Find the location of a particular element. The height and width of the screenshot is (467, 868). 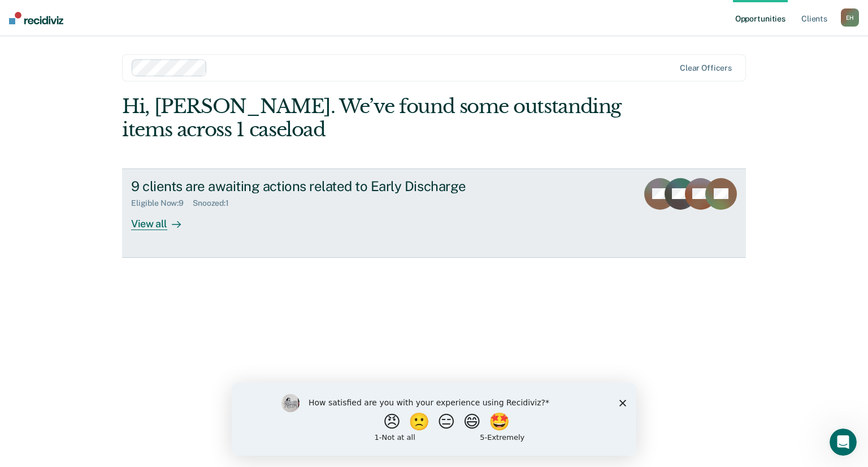

img: Profile image for Kim is located at coordinates (59, 21).